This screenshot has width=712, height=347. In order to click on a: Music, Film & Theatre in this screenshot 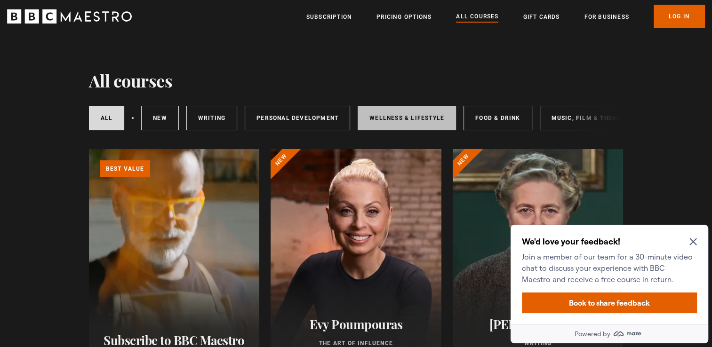, I will do `click(589, 118)`.